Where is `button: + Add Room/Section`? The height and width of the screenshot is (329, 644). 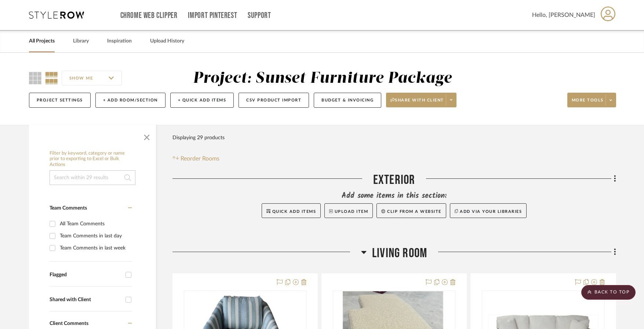
button: + Add Room/Section is located at coordinates (130, 100).